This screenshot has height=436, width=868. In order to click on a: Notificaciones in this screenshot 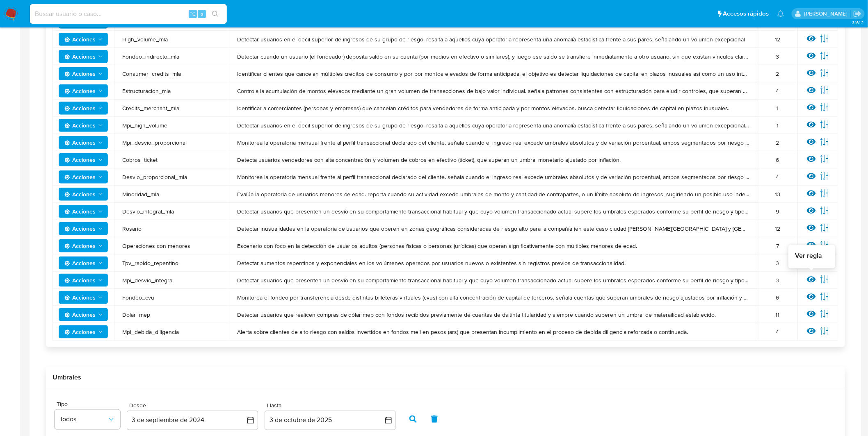, I will do `click(781, 14)`.